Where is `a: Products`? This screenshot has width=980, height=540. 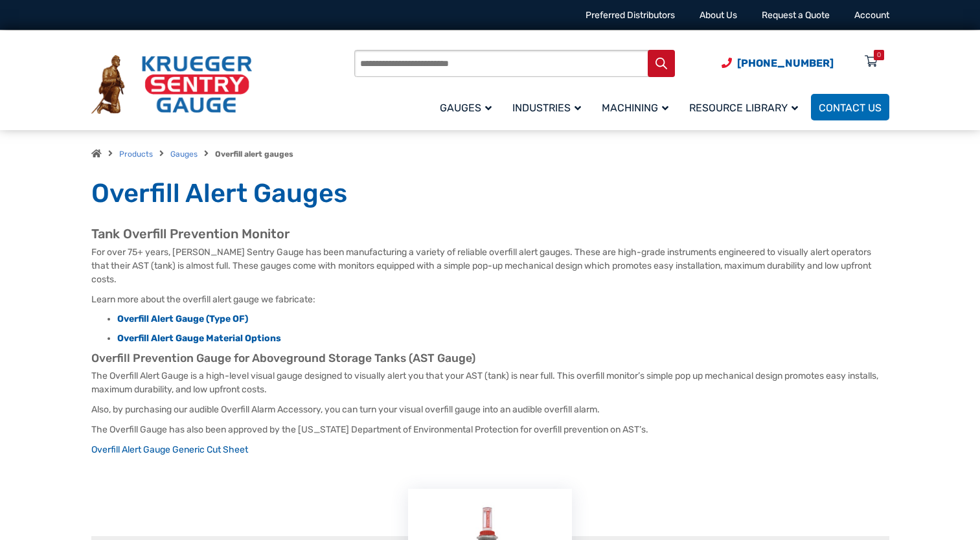
a: Products is located at coordinates (136, 154).